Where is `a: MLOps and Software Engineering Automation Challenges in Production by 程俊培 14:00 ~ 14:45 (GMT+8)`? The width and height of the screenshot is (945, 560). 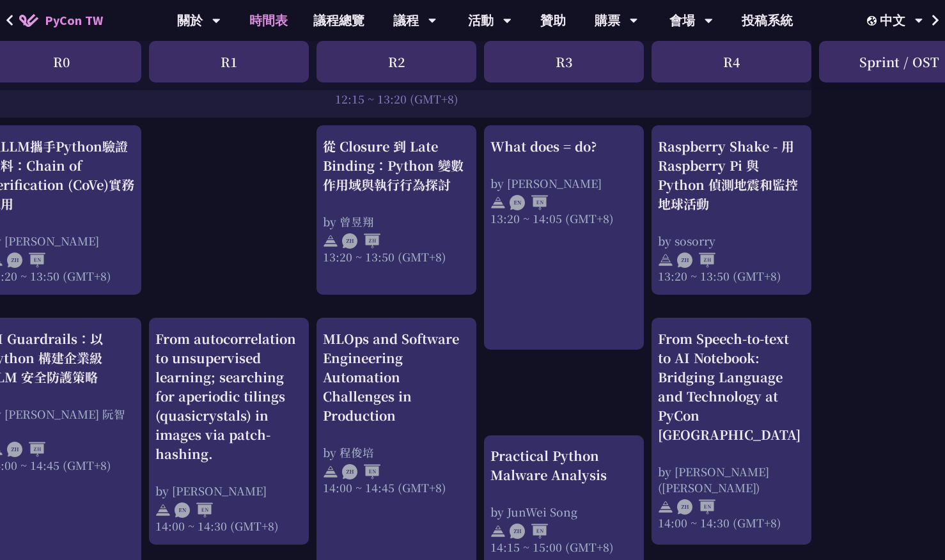 a: MLOps and Software Engineering Automation Challenges in Production by 程俊培 14:00 ~ 14:45 (GMT+8) is located at coordinates (397, 443).